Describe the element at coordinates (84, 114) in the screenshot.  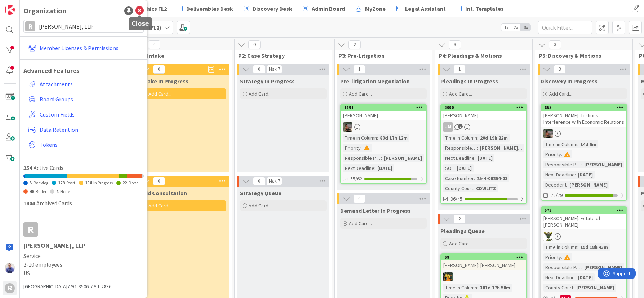
I see `a: Custom Fields` at that location.